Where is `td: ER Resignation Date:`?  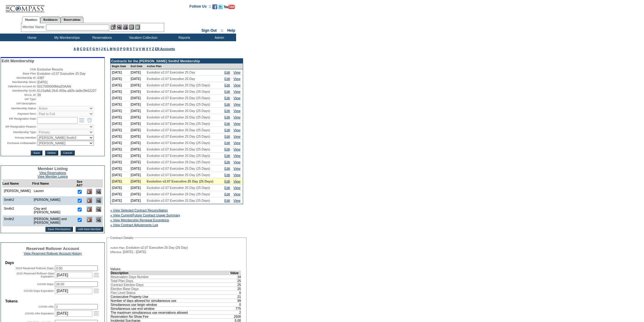
td: ER Resignation Date: is located at coordinates (19, 120).